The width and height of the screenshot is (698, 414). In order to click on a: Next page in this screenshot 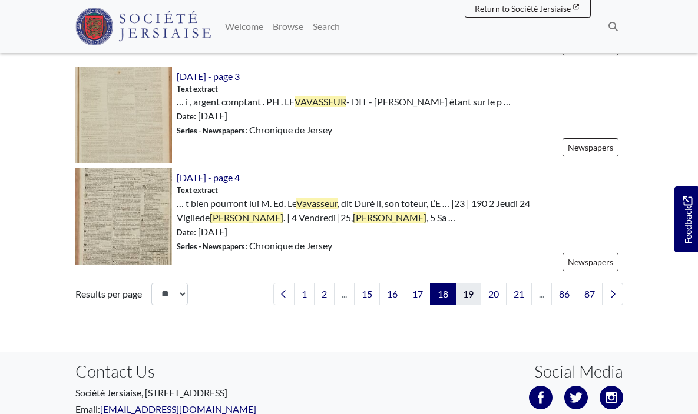, I will do `click(612, 294)`.